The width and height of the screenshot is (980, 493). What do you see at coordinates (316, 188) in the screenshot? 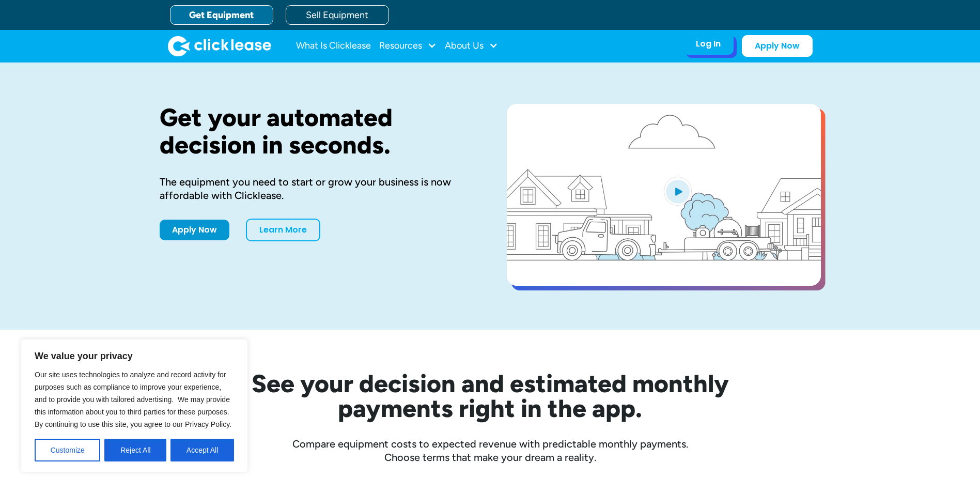
I see `div: The equipment you need to start or grow your business is now affordable with Clicklease.` at bounding box center [316, 188].